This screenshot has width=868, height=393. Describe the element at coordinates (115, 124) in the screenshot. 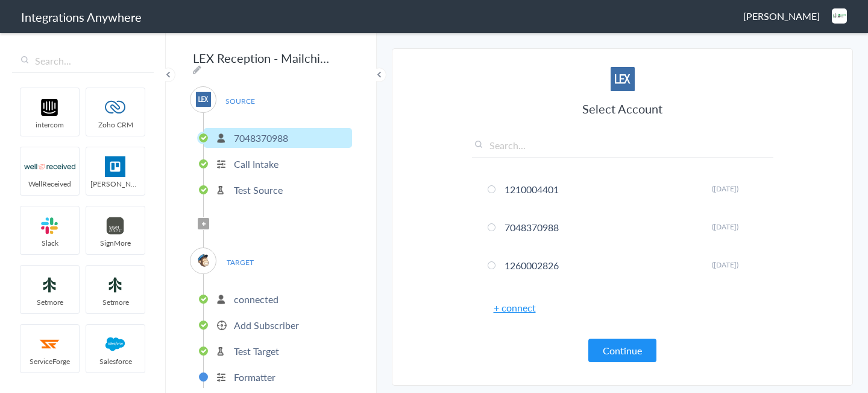

I see `span: Zoho CRM` at that location.